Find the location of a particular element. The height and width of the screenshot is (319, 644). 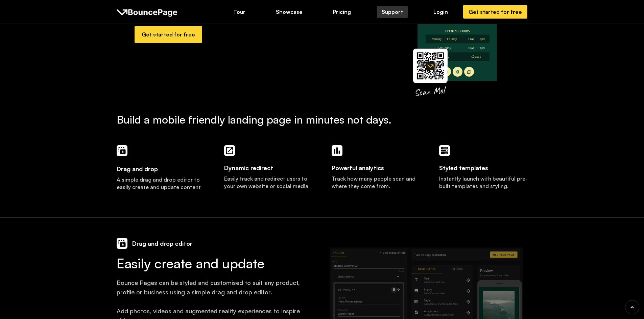

a: Support is located at coordinates (392, 12).